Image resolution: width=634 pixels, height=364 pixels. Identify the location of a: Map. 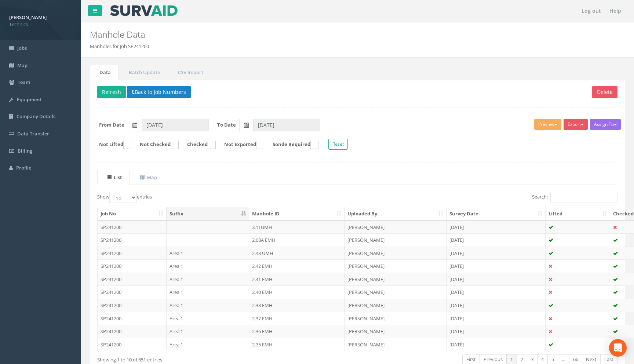
(147, 177).